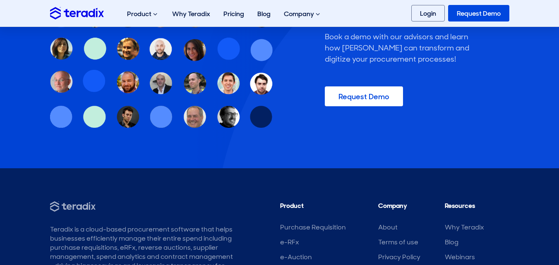  Describe the element at coordinates (296, 257) in the screenshot. I see `a: e-Auction` at that location.